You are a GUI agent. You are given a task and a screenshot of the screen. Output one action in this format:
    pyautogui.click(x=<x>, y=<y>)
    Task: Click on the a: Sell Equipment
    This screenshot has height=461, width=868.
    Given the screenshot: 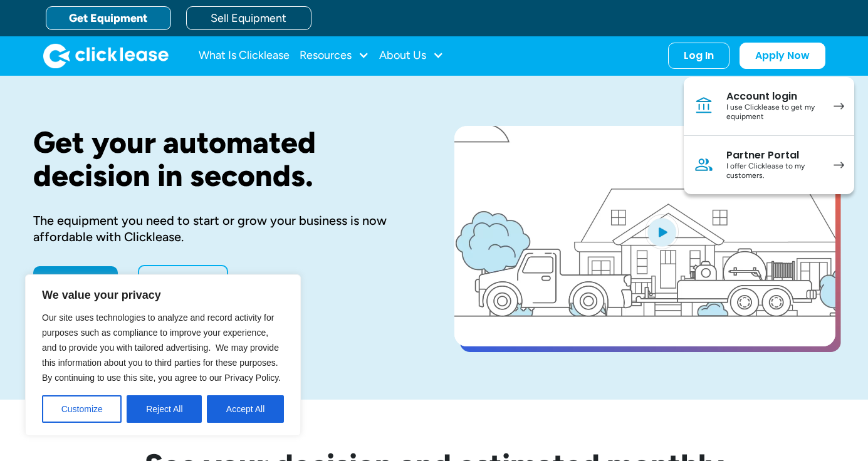 What is the action you would take?
    pyautogui.click(x=249, y=18)
    